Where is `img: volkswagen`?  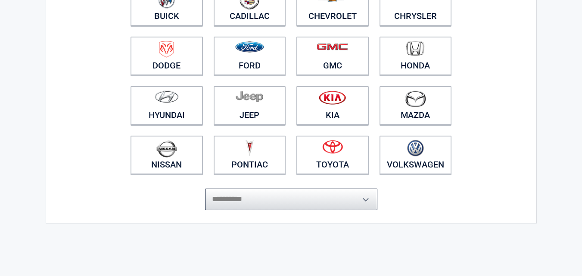
img: volkswagen is located at coordinates (415, 148).